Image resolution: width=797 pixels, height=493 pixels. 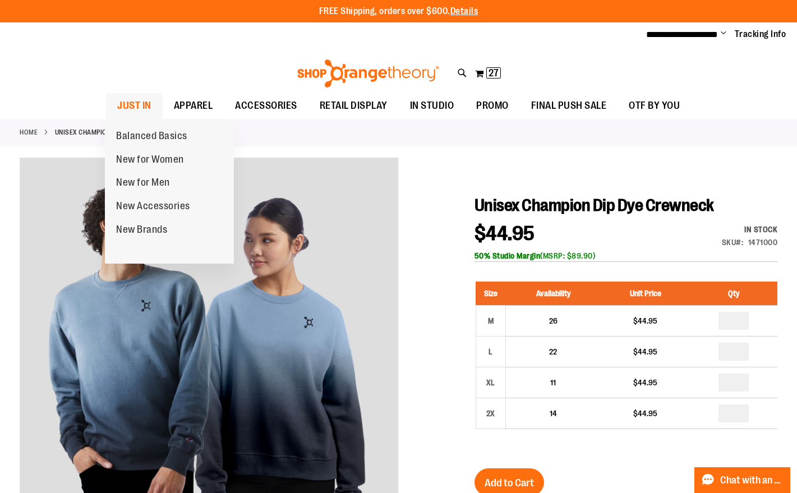 I want to click on span: IN STUDIO, so click(x=432, y=105).